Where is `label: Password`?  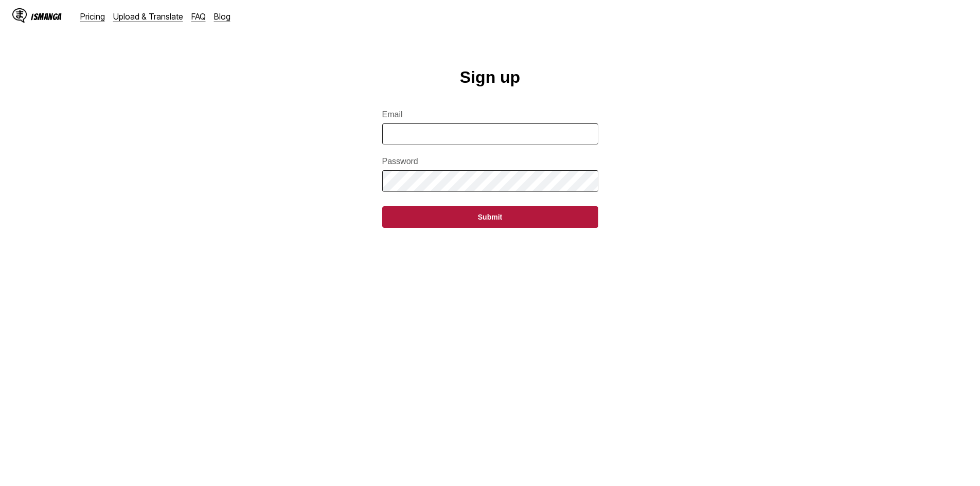 label: Password is located at coordinates (490, 161).